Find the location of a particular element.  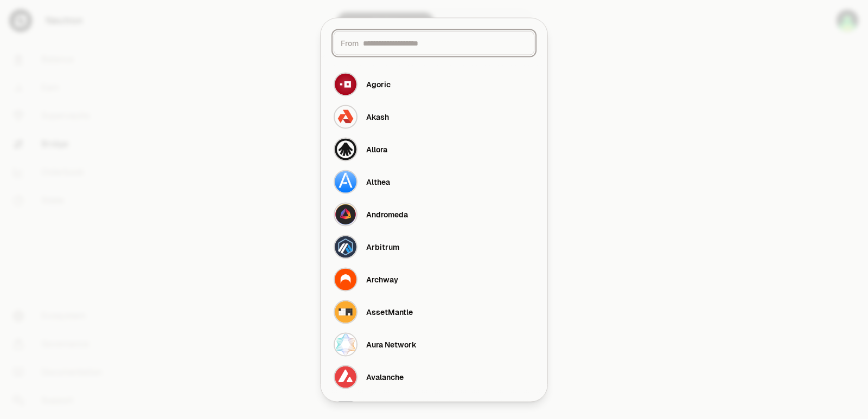

div: Arbitrum is located at coordinates (383, 247).